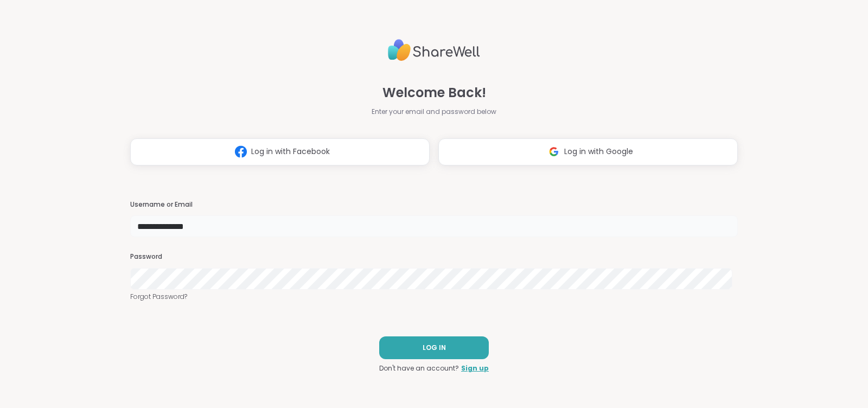 The image size is (868, 408). Describe the element at coordinates (434, 112) in the screenshot. I see `span: Enter your email and password below` at that location.